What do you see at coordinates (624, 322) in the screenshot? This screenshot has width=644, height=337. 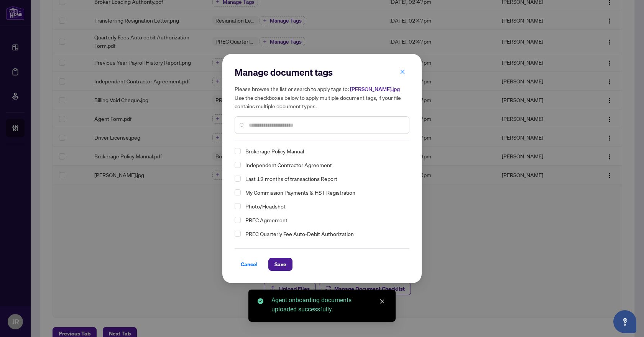 I see `button: Open asap` at bounding box center [624, 322].